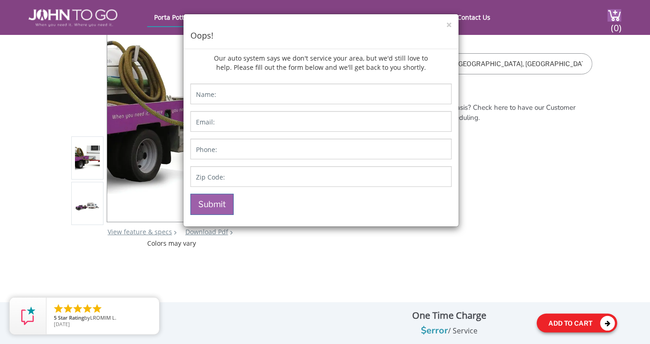 This screenshot has width=650, height=344. I want to click on form: Contact form, so click(321, 152).